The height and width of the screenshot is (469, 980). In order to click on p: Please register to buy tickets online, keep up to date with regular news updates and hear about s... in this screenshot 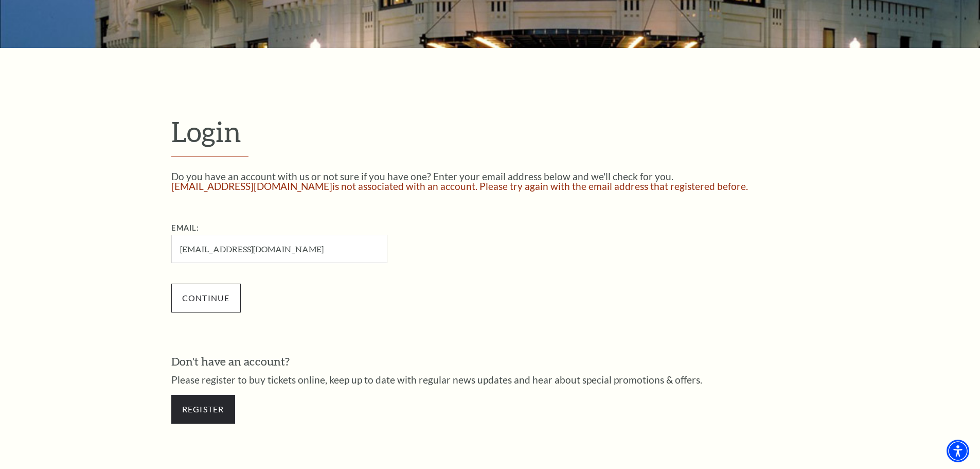, I will do `click(490, 379)`.